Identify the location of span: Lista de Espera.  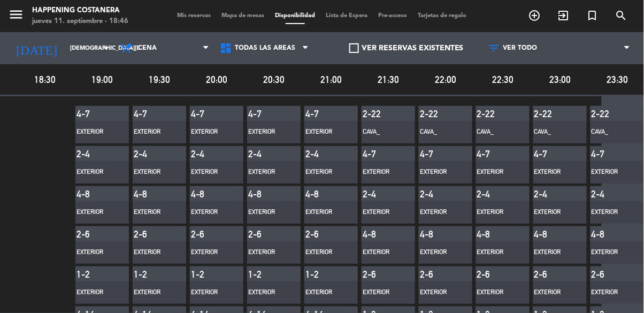
(347, 15).